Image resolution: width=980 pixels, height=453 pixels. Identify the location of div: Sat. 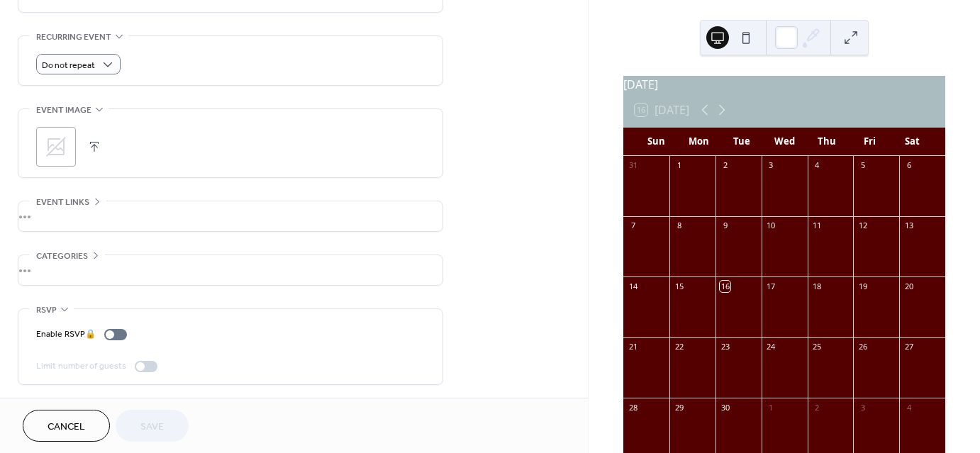
(913, 142).